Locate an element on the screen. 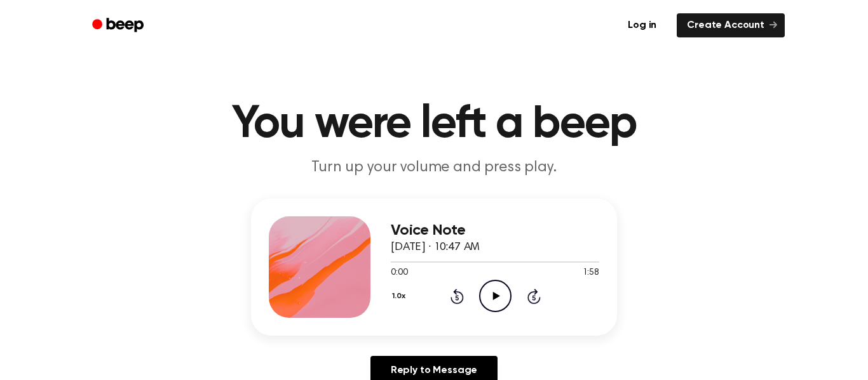  span: 0:00 is located at coordinates (399, 273).